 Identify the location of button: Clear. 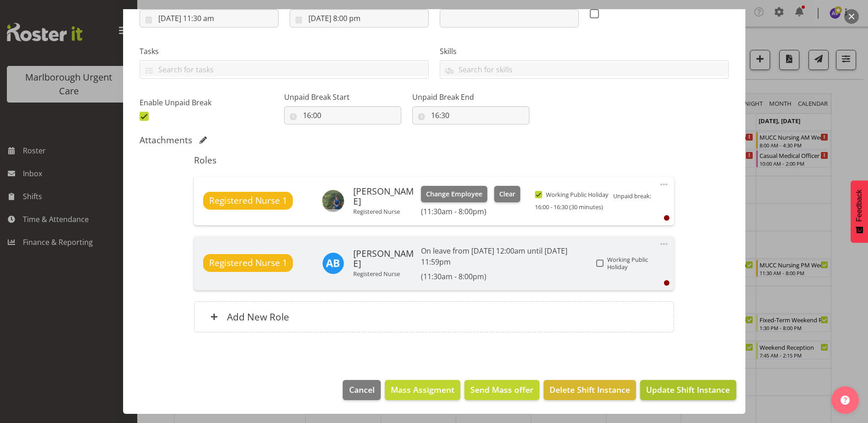
(506, 194).